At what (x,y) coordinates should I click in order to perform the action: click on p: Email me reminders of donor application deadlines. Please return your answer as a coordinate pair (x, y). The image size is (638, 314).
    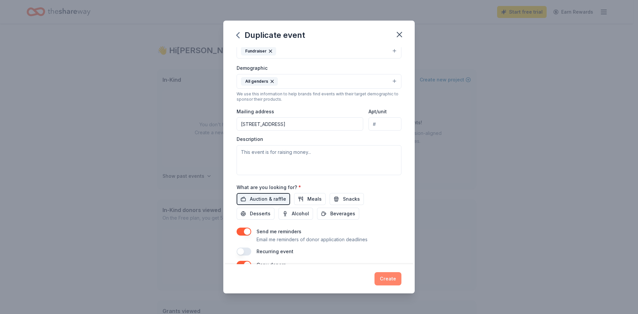
    Looking at the image, I should click on (312, 240).